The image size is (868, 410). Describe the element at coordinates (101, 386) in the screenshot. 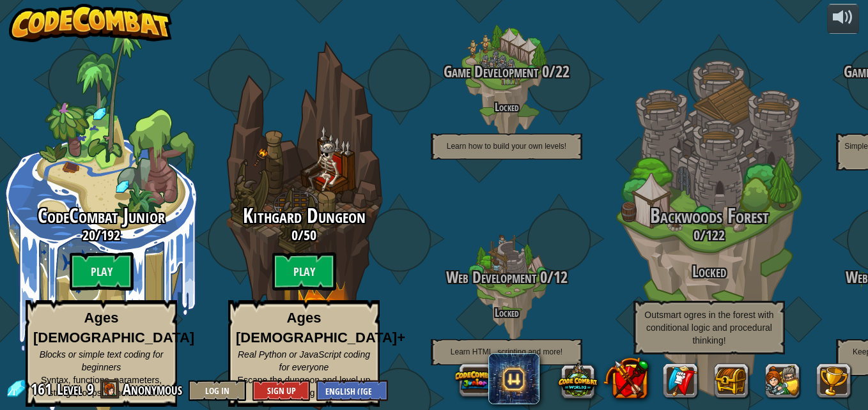

I see `span: Syntax, functions, parameters, strings, loops, conditionals` at that location.